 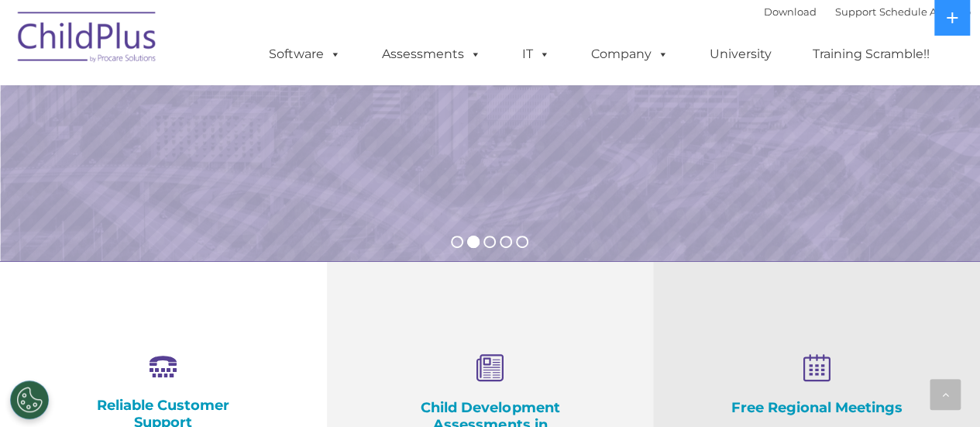 What do you see at coordinates (305, 55) in the screenshot?
I see `a: Software` at bounding box center [305, 55].